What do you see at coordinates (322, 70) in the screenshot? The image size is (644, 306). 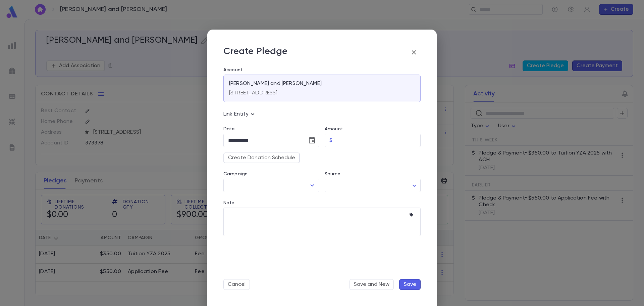 I see `label: Account` at bounding box center [322, 70].